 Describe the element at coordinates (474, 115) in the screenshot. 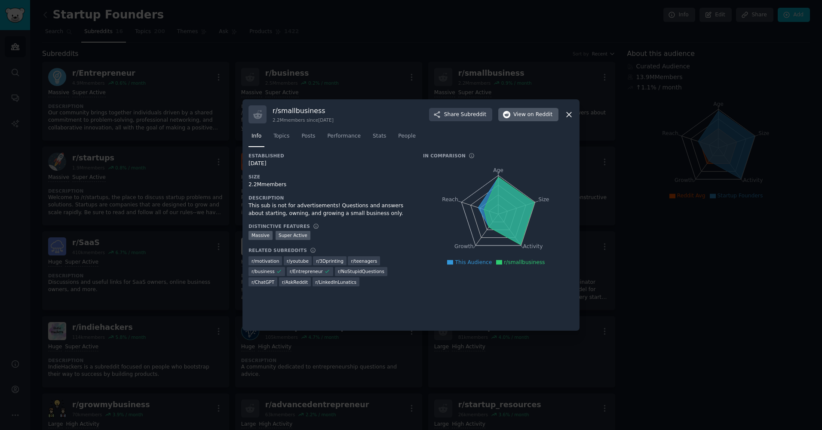

I see `span: Subreddit` at that location.